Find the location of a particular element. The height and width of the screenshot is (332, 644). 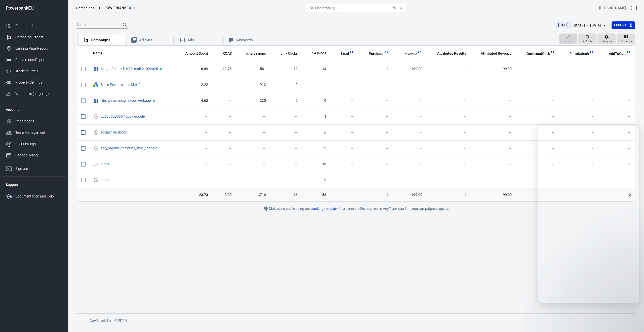

span: Link Clicks is located at coordinates (289, 54).